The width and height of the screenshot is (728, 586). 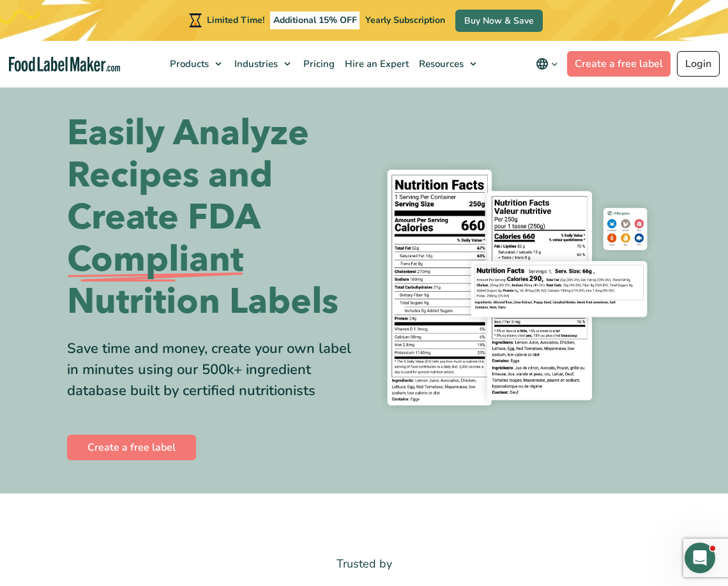 What do you see at coordinates (317, 64) in the screenshot?
I see `span: Pricing` at bounding box center [317, 64].